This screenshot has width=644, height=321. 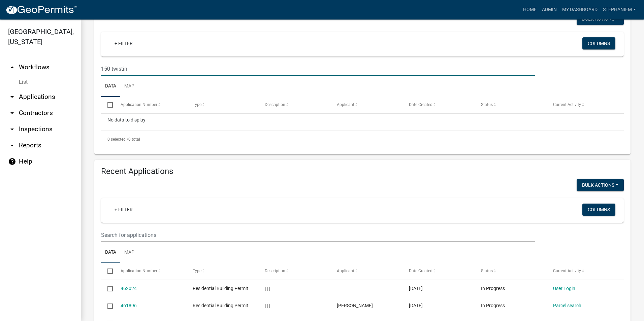 I want to click on div: No data to display, so click(x=363, y=122).